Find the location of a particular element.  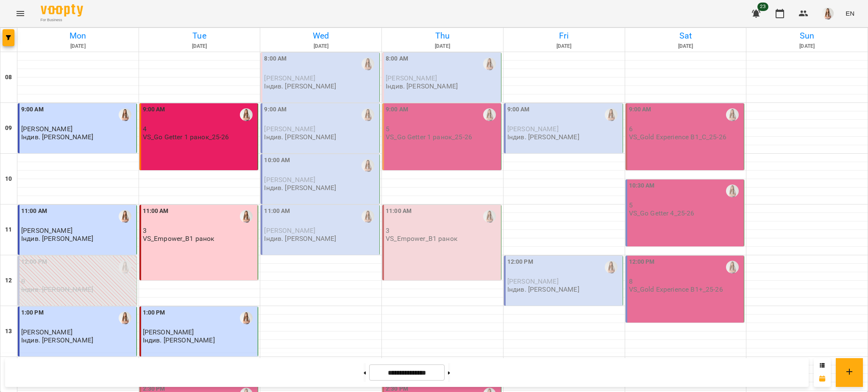

p: VS_Empower_B1 ранок is located at coordinates (178, 239).